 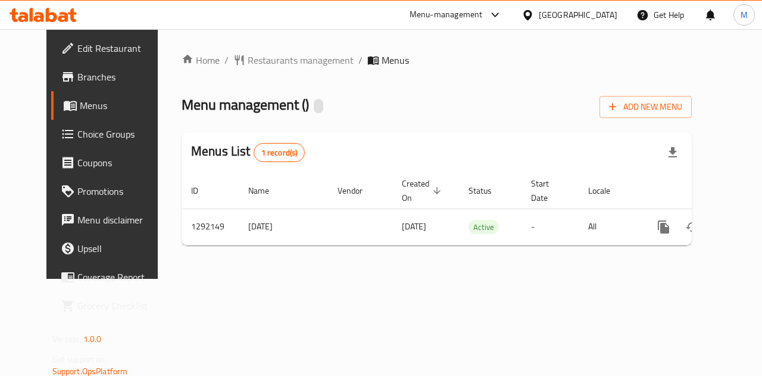 I want to click on span: Status, so click(x=487, y=190).